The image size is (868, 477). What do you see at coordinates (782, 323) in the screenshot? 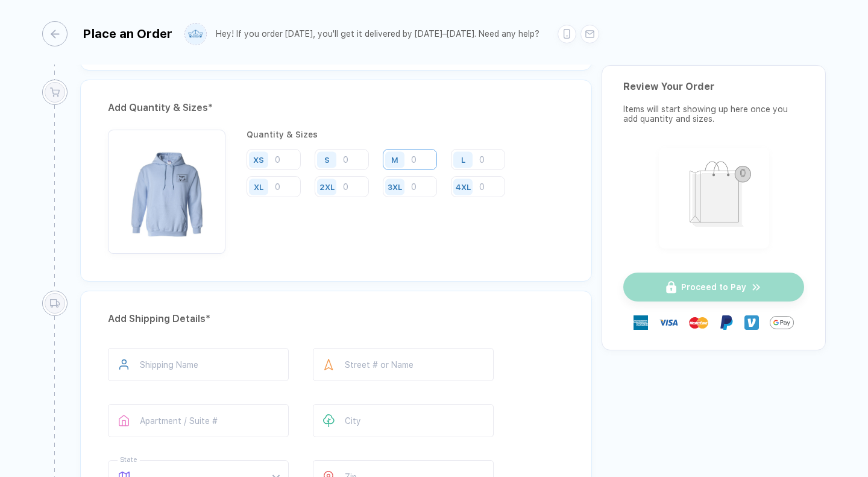
I see `img: GPay` at bounding box center [782, 323].